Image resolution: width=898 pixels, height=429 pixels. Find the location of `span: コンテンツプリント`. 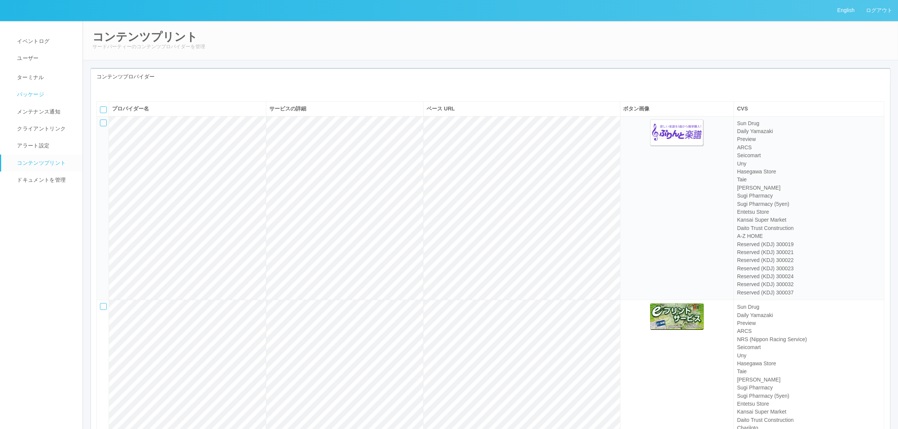

span: コンテンツプリント is located at coordinates (40, 163).